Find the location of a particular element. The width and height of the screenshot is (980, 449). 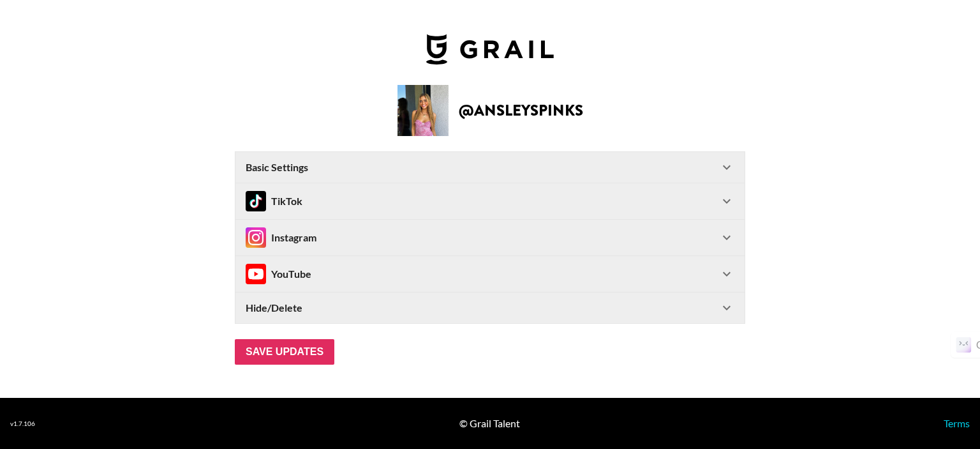

h2: @ ansleyspinks is located at coordinates (520, 110).